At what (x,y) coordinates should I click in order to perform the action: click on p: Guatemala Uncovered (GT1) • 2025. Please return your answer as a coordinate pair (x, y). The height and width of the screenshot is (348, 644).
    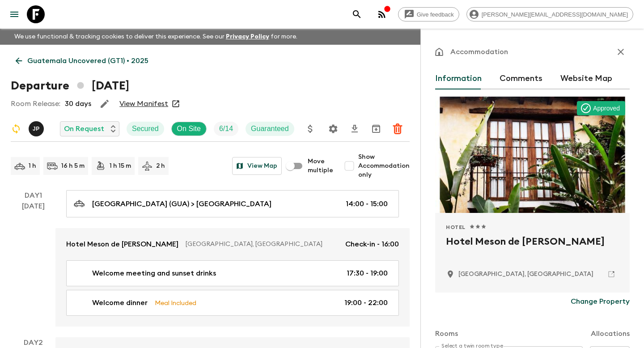
    Looking at the image, I should click on (88, 61).